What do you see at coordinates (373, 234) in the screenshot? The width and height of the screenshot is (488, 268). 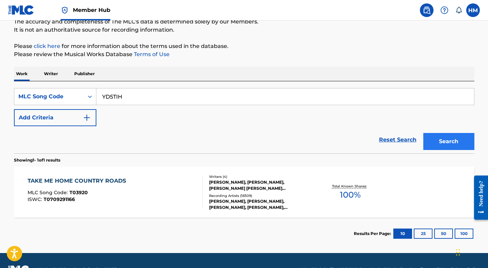 I see `p: Results Per Page:` at bounding box center [373, 234].